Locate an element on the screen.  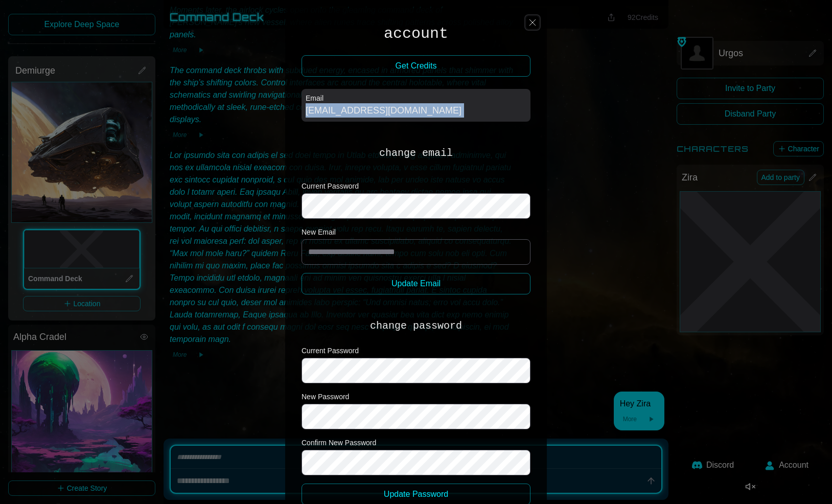
button: Get Credits is located at coordinates (416, 66).